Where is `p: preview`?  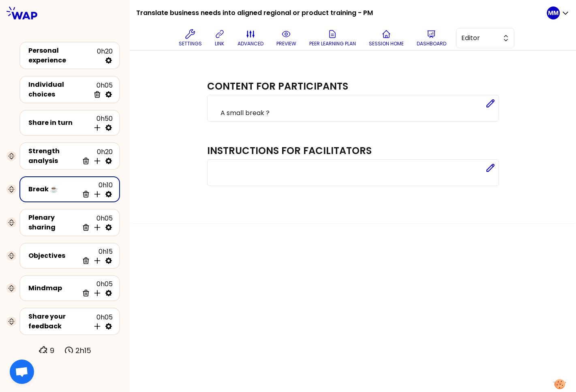
p: preview is located at coordinates (286, 44).